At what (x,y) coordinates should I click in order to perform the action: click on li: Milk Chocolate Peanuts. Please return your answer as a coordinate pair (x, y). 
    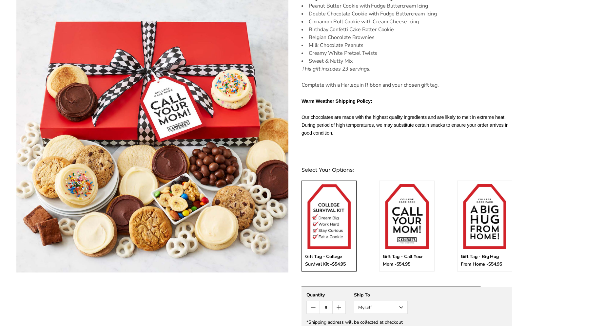
    Looking at the image, I should click on (407, 45).